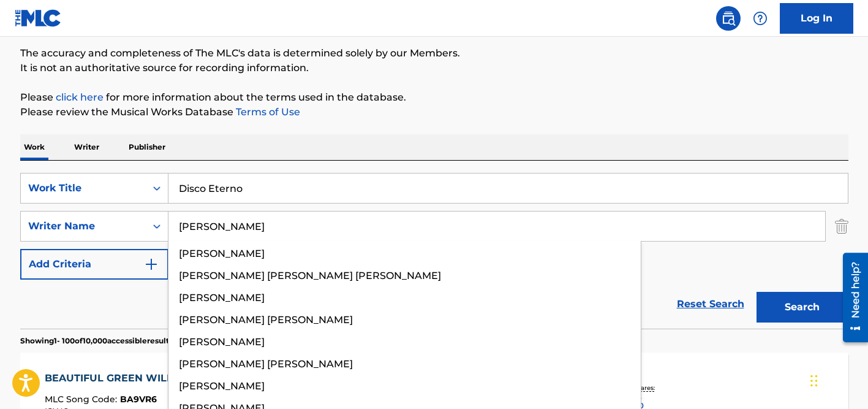  Describe the element at coordinates (131, 378) in the screenshot. I see `div: BEAUTIFUL GREEN WILD BEAST` at that location.